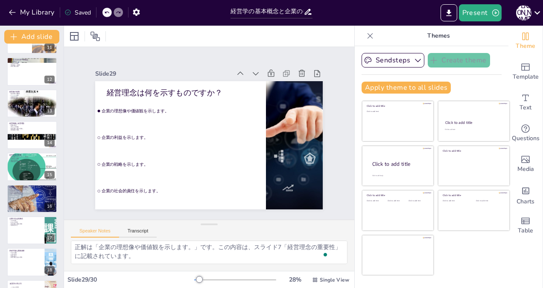 This screenshot has height=288, width=543. What do you see at coordinates (31, 283) in the screenshot?
I see `p: 経営学の学び方` at bounding box center [31, 283].